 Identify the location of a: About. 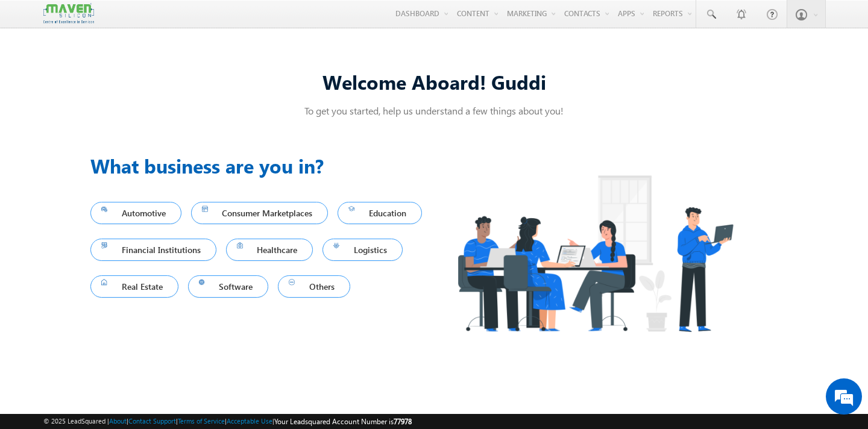
(117, 421).